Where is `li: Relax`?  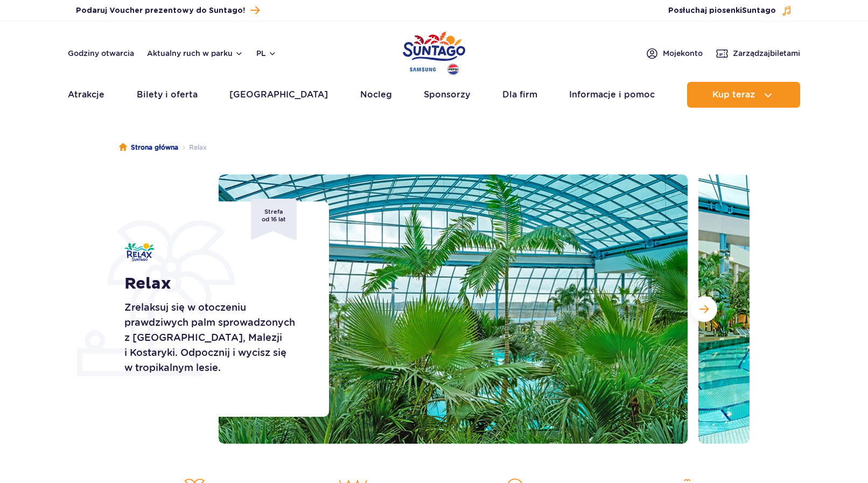 li: Relax is located at coordinates (192, 147).